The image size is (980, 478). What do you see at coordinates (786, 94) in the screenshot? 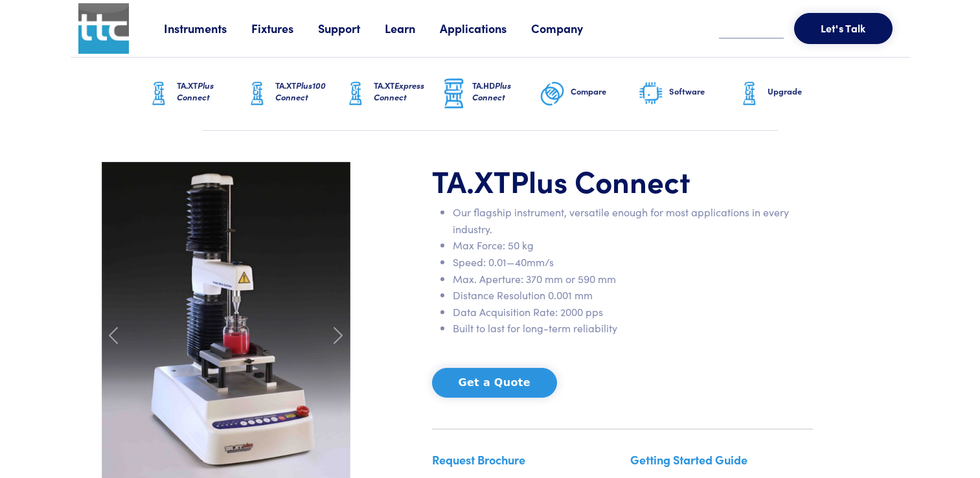
I see `a: Upgrade` at bounding box center [786, 94].